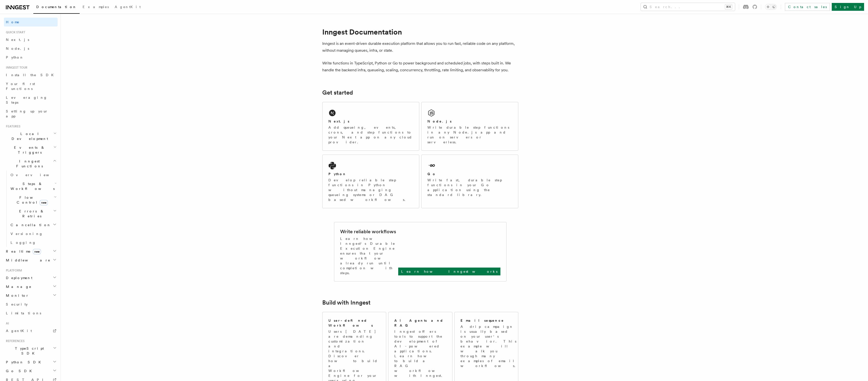 The image size is (868, 381). Describe the element at coordinates (339, 121) in the screenshot. I see `h2: Next.js` at that location.